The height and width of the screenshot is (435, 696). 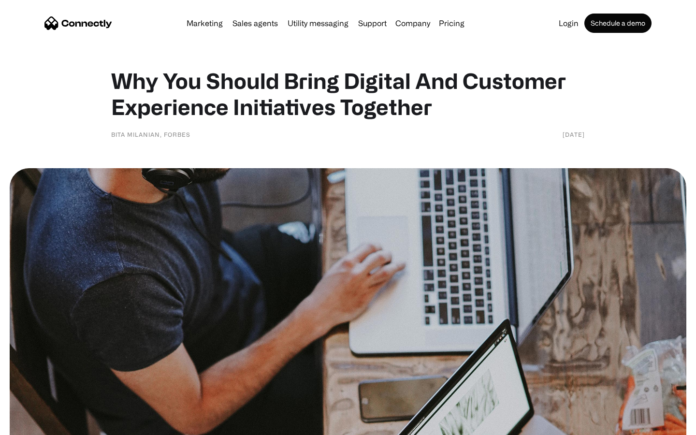 What do you see at coordinates (413, 23) in the screenshot?
I see `div: Company` at bounding box center [413, 23].